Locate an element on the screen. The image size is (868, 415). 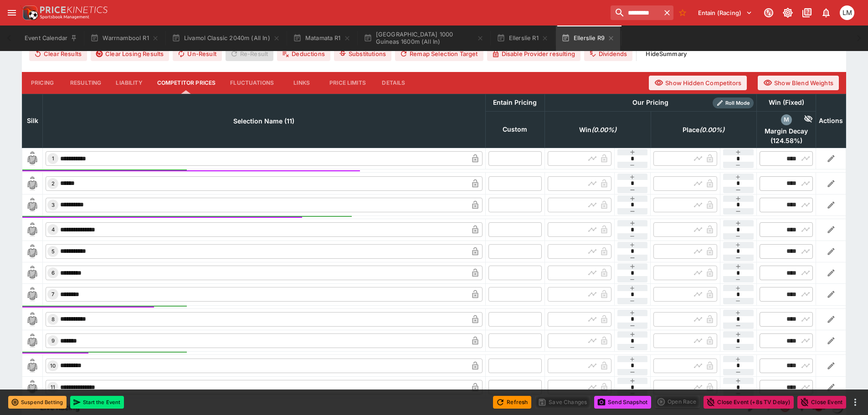
div: Luigi Mollo is located at coordinates (847, 13).